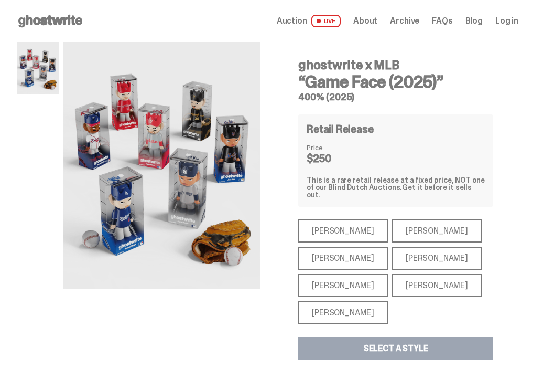 Image resolution: width=543 pixels, height=379 pixels. What do you see at coordinates (396, 65) in the screenshot?
I see `h4: ghostwrite x MLB` at bounding box center [396, 65].